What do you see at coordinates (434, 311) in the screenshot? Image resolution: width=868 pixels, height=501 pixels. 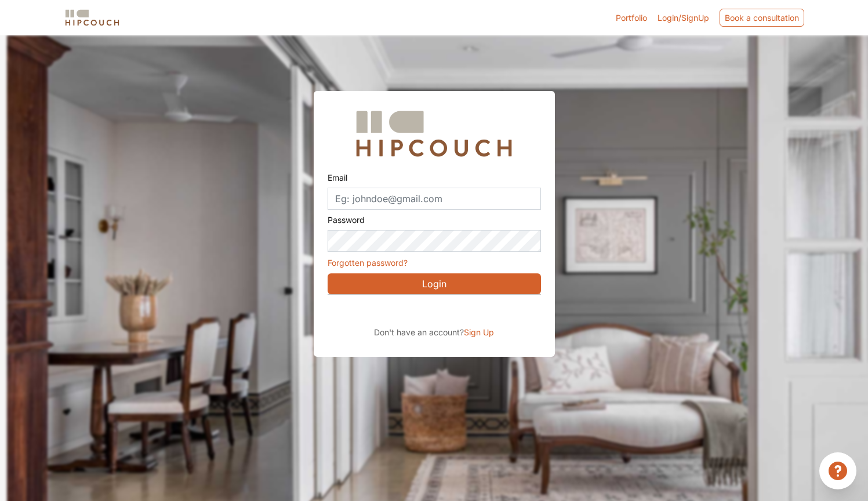 I see `div: Sign in with Google. Opens in new tab` at bounding box center [434, 311].